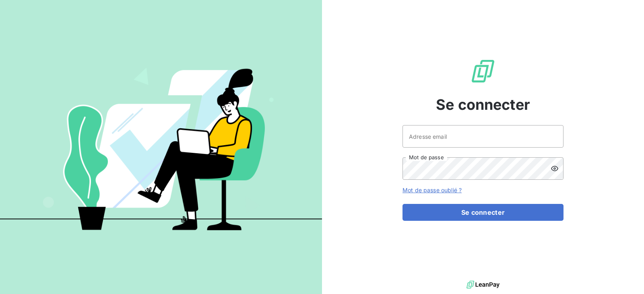  What do you see at coordinates (483, 285) in the screenshot?
I see `img: logo` at bounding box center [483, 285].